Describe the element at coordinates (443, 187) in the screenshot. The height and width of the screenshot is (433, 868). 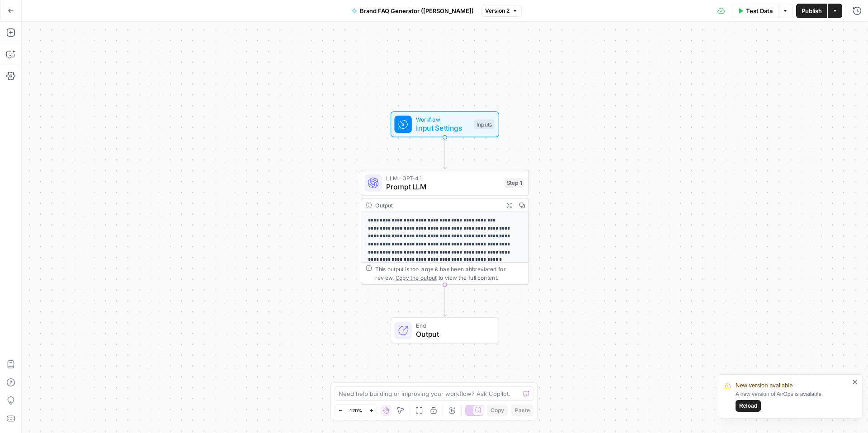
I see `span: Prompt LLM` at that location.